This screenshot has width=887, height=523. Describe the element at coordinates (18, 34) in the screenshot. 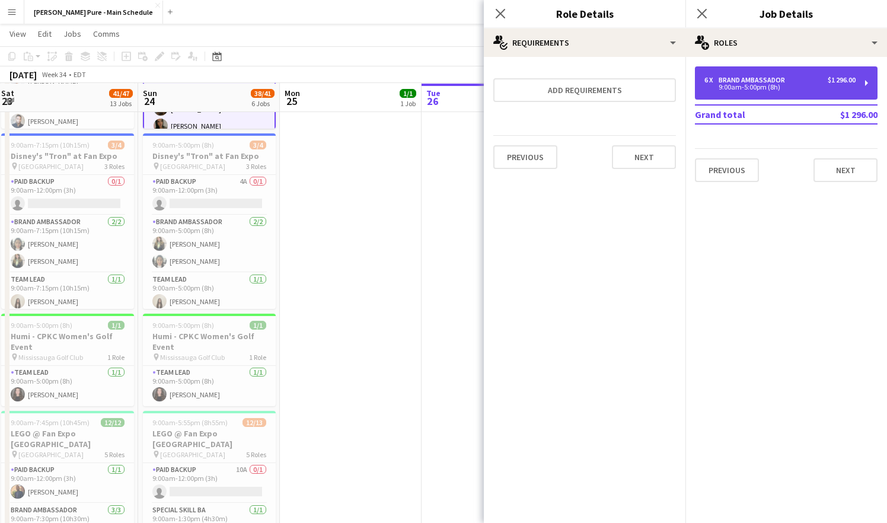

I see `span: View` at that location.